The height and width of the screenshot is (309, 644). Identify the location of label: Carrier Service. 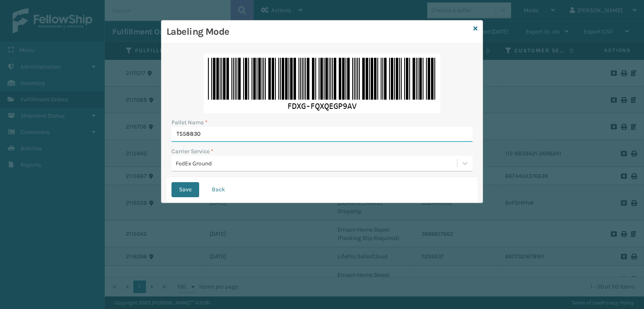
(192, 151).